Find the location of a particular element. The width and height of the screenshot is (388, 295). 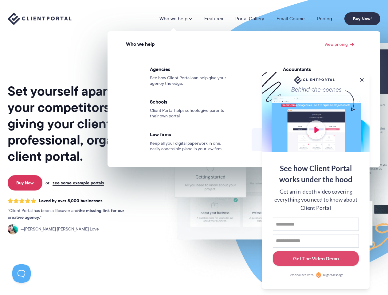

a: Portal Gallery is located at coordinates (249, 19).